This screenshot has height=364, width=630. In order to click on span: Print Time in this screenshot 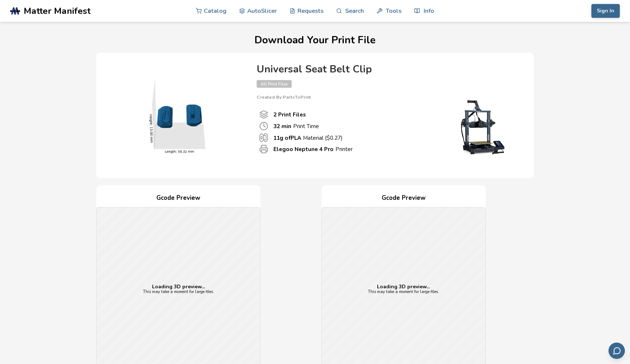, I will do `click(264, 126)`.